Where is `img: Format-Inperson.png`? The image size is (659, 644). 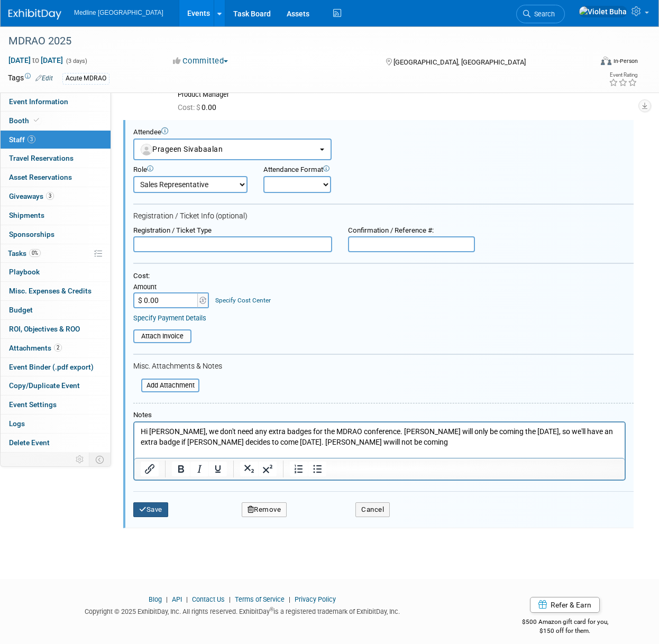 img: Format-Inperson.png is located at coordinates (606, 61).